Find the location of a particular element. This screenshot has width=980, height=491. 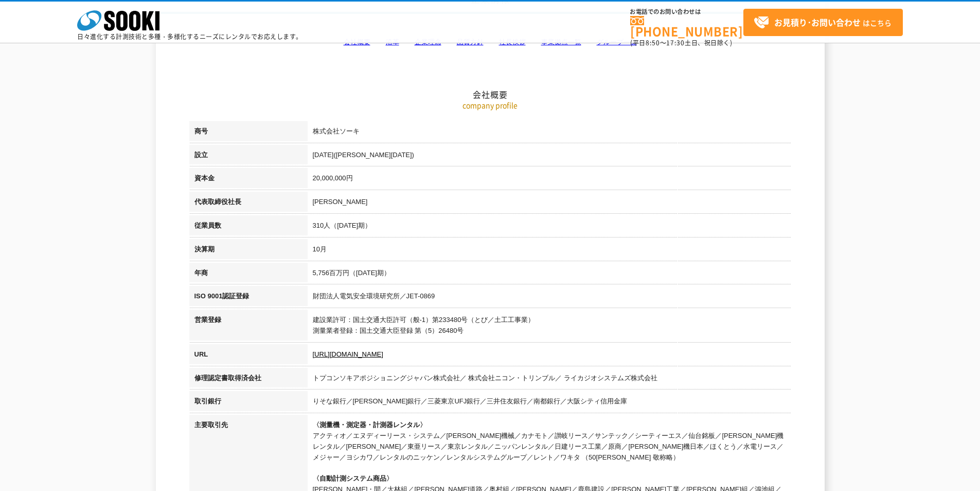

span: 〈測量機・測定器・計測器レンタル〉 is located at coordinates (370, 424).